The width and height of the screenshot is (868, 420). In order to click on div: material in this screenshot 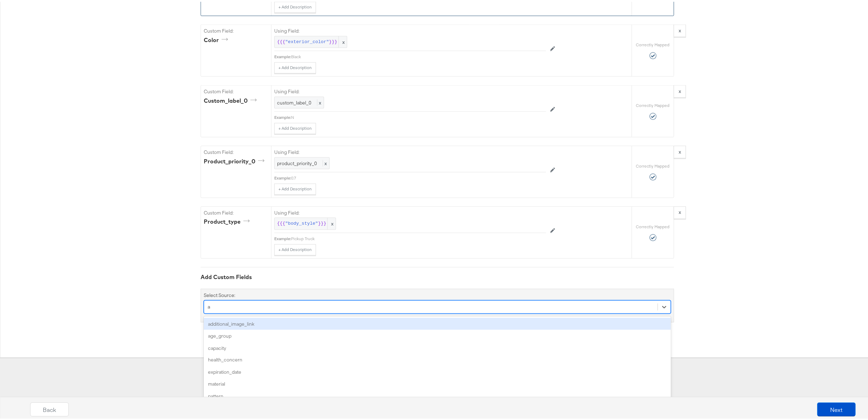, I will do `click(437, 382)`.